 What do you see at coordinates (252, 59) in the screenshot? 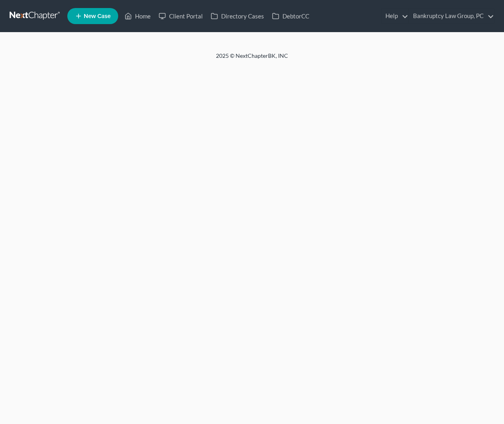
I see `div: 2025 © NextChapterBK, INC` at bounding box center [252, 59].